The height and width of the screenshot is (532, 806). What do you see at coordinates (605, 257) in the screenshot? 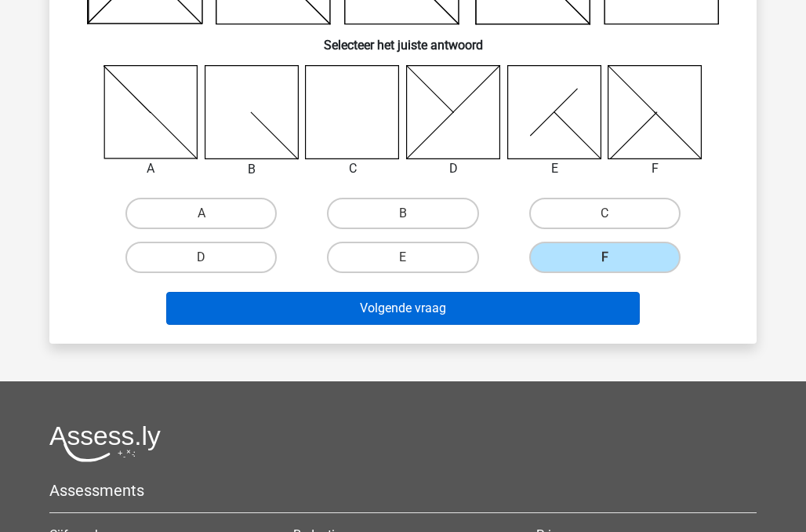
I see `label: F` at bounding box center [605, 257].